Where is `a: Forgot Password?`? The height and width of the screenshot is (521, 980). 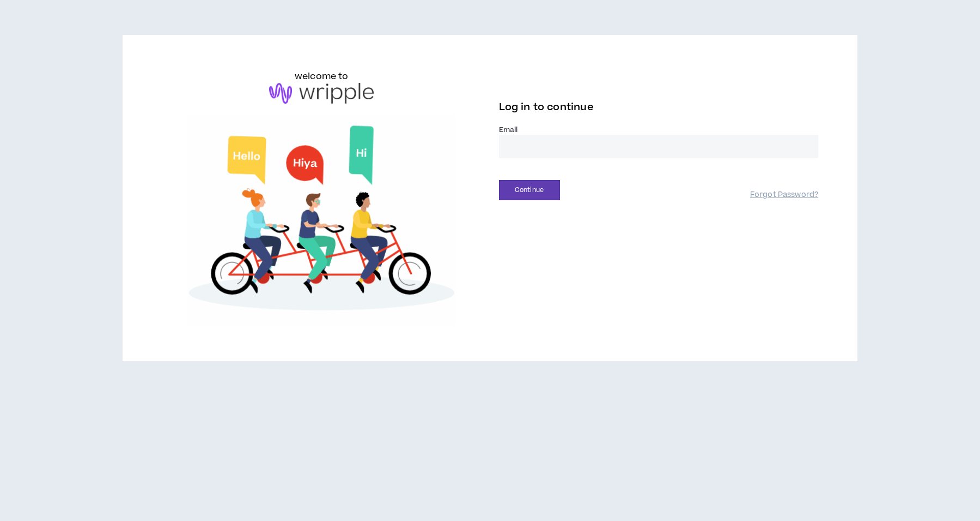
a: Forgot Password? is located at coordinates (783, 195).